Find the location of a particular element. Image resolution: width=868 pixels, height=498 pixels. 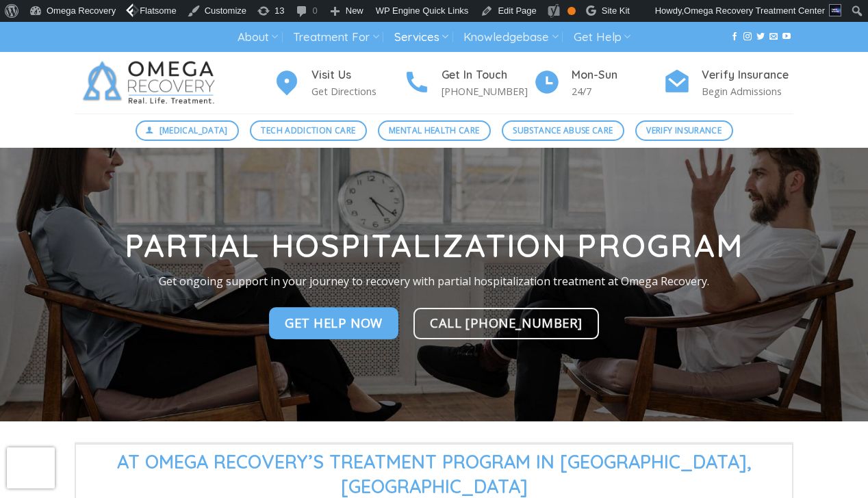

span: Get Help Now is located at coordinates (333, 323).